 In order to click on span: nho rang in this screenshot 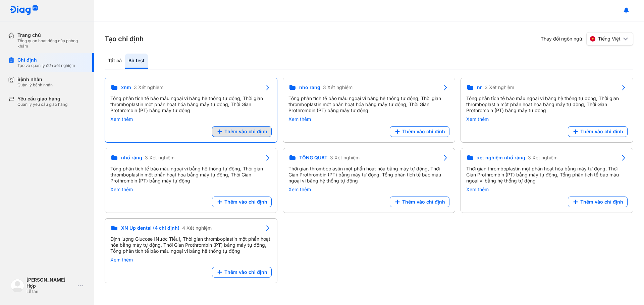, I will do `click(310, 88)`.